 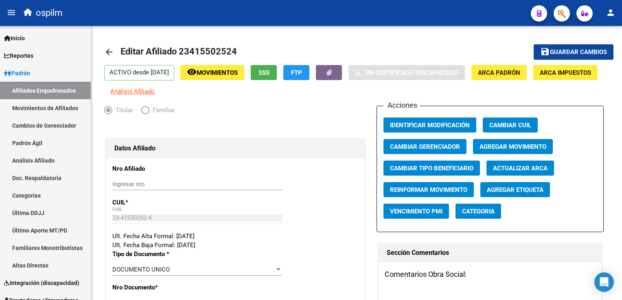 What do you see at coordinates (430, 125) in the screenshot?
I see `button: Identificar Modificación` at bounding box center [430, 125].